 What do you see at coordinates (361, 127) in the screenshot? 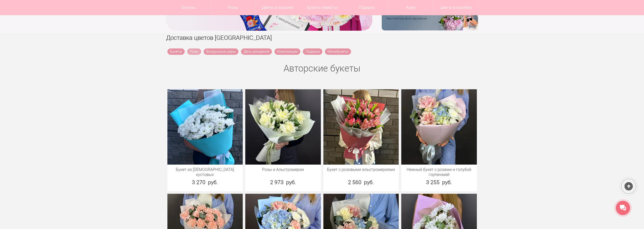
I see `img: Букет с розовыми альстромериями` at bounding box center [361, 127].